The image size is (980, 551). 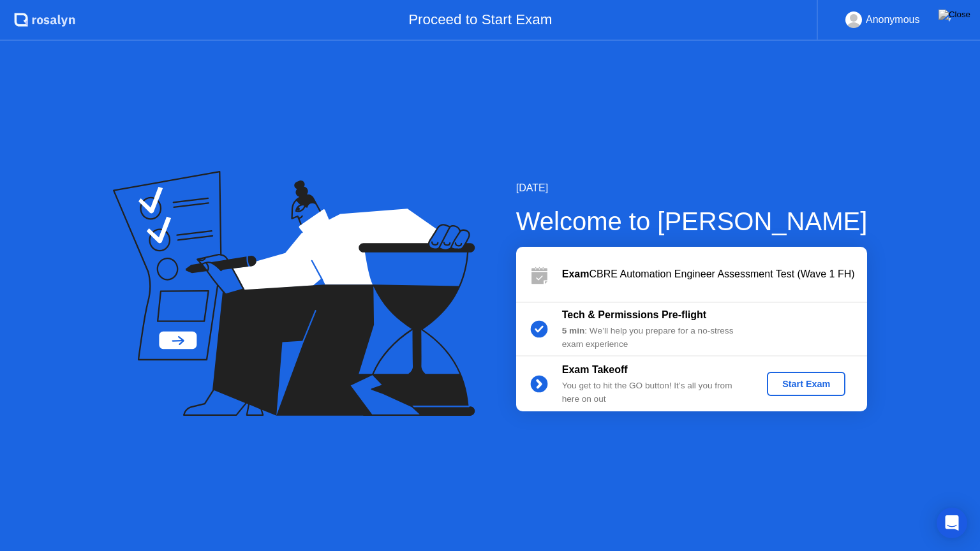 I want to click on div: You get to hit the GO button! It’s all you from here on out, so click(x=654, y=392).